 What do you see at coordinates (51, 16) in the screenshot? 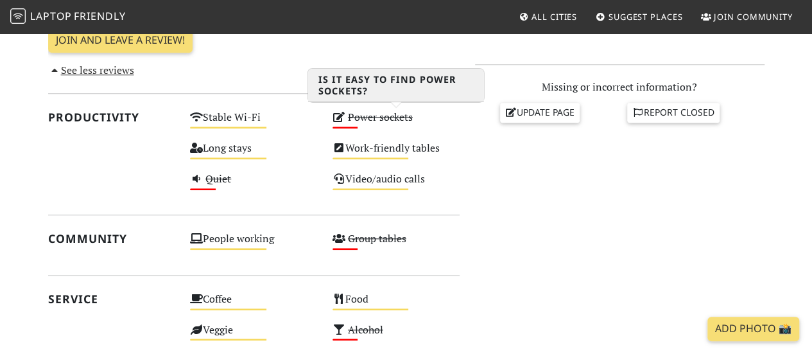
I see `span: Laptop` at bounding box center [51, 16].